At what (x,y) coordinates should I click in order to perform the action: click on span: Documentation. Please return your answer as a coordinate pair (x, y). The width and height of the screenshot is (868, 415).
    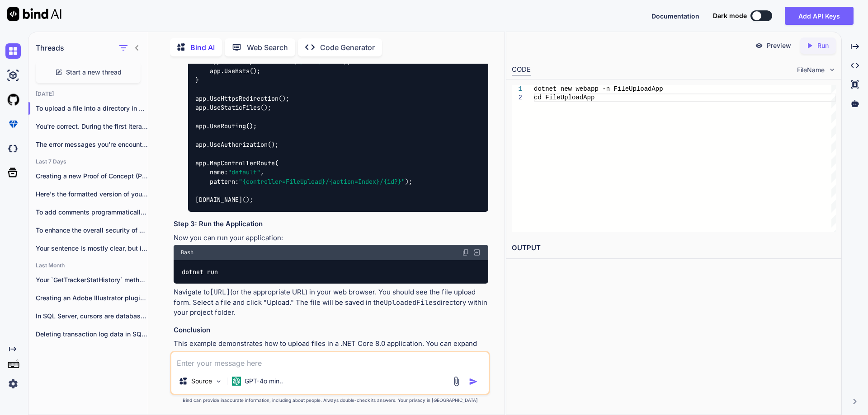
    Looking at the image, I should click on (675, 16).